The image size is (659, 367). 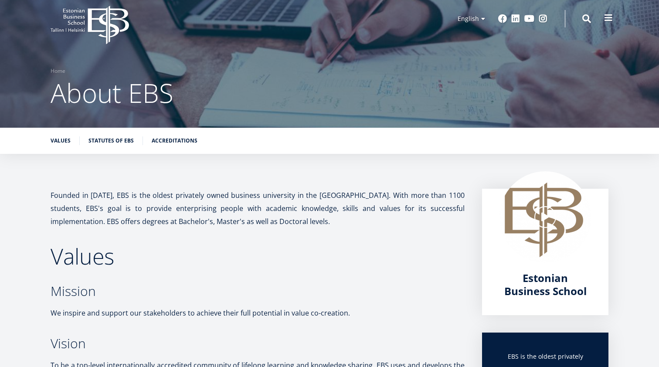 I want to click on a: Statutes of EBS, so click(x=111, y=141).